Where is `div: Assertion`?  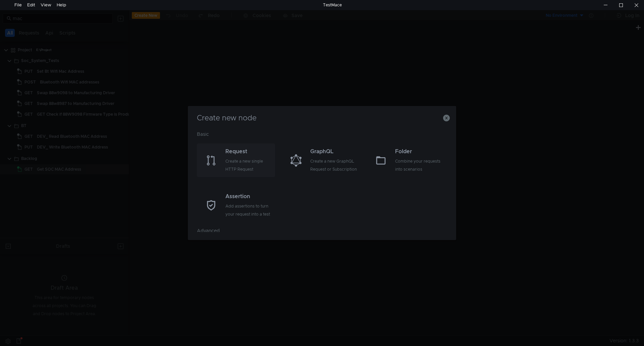
div: Assertion is located at coordinates (249, 196).